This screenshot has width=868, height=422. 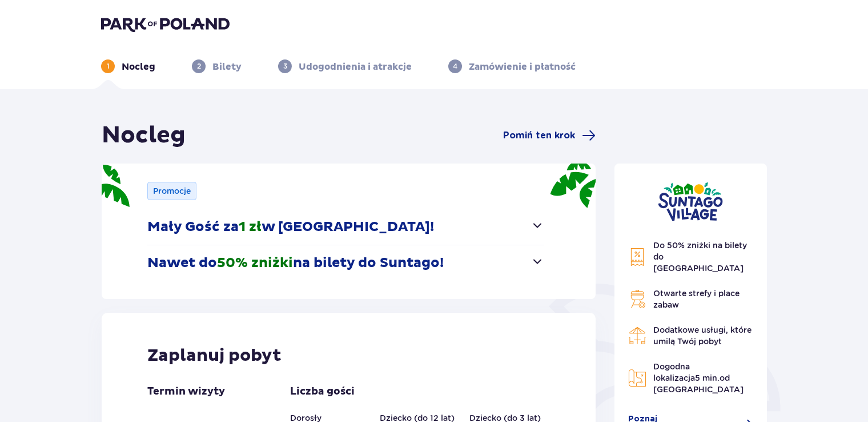 I want to click on img: Map Icon, so click(x=638, y=378).